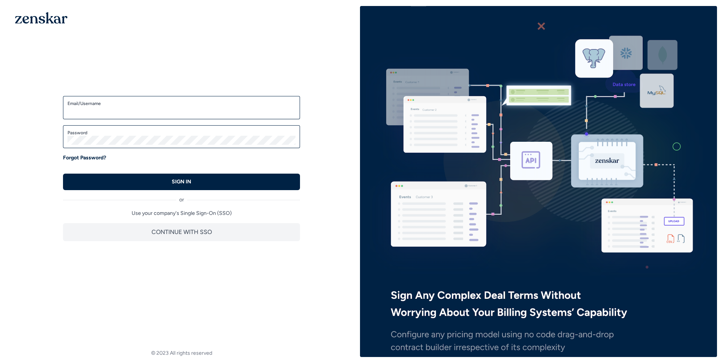 The image size is (720, 363). I want to click on footer: © 2023 All rights reserved, so click(182, 353).